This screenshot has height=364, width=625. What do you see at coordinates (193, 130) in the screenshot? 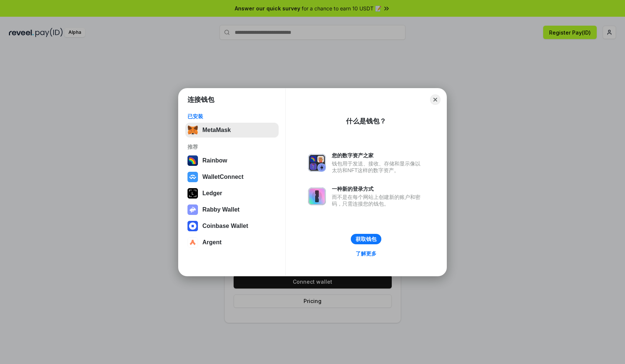
I see `img: svg+xml,%3Csvg%20fill%3D%22none%22%20height%3D%2233%22%20viewBox%3D%220%200%2035%2033%22%20width%...` at bounding box center [193, 130].